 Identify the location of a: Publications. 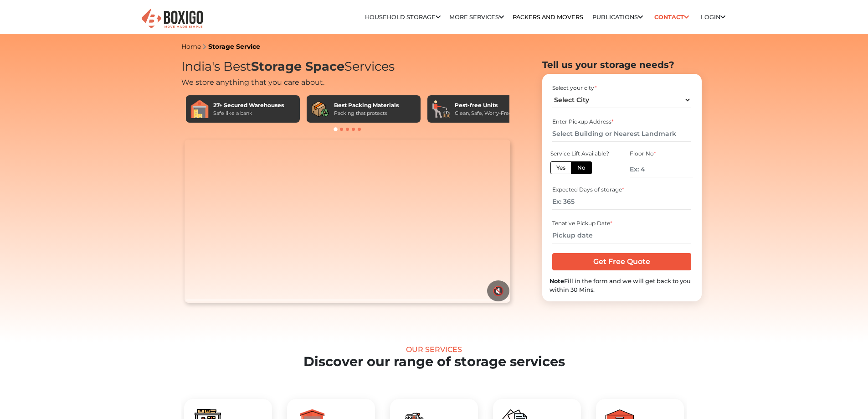
(618, 17).